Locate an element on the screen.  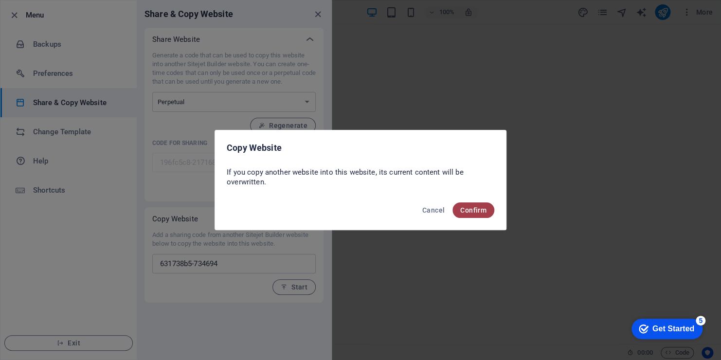
p: If you copy another website into this website, its current content will be overwritten. is located at coordinates (361, 177).